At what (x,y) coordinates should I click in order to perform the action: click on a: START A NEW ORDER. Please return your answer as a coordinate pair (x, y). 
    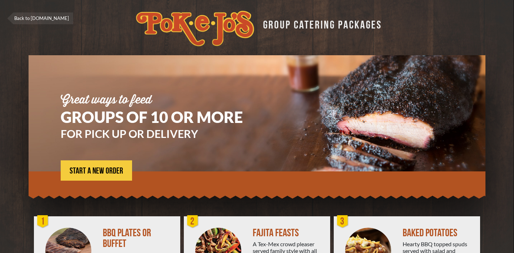
    Looking at the image, I should click on (96, 171).